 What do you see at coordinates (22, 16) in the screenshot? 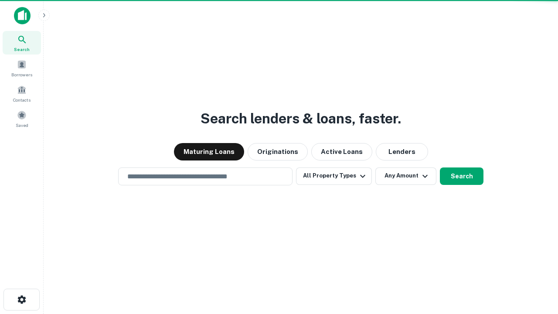
I see `img: capitalize-icon.png` at bounding box center [22, 16].